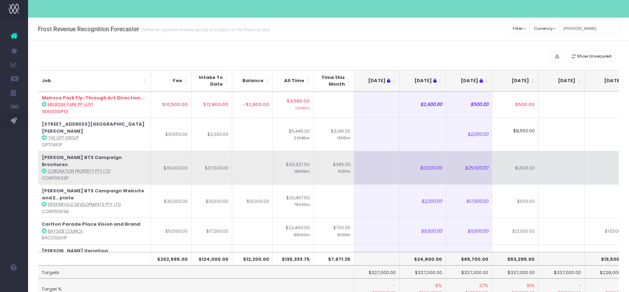 The height and width of the screenshot is (292, 629). What do you see at coordinates (212, 201) in the screenshot?
I see `td: $19,500.00` at bounding box center [212, 201].